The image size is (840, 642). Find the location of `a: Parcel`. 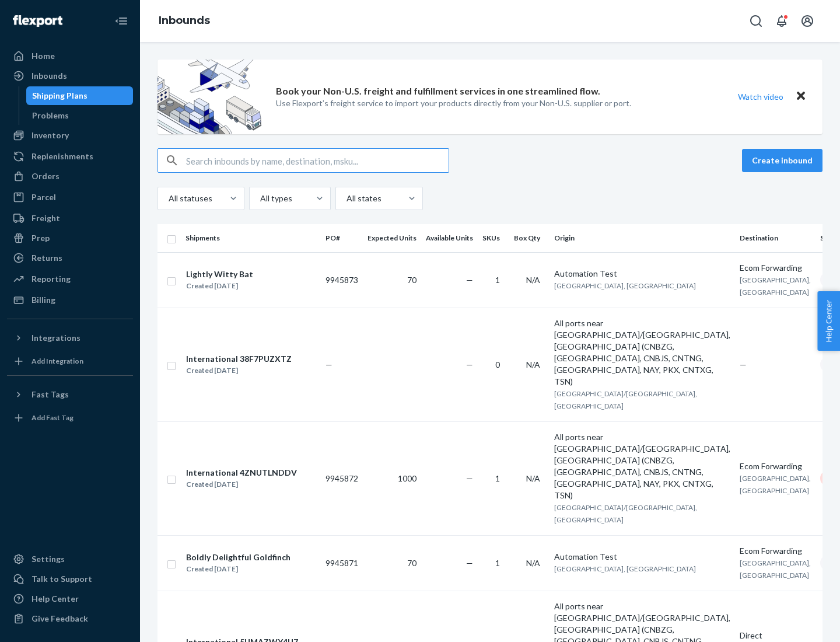

a: Parcel is located at coordinates (70, 198).